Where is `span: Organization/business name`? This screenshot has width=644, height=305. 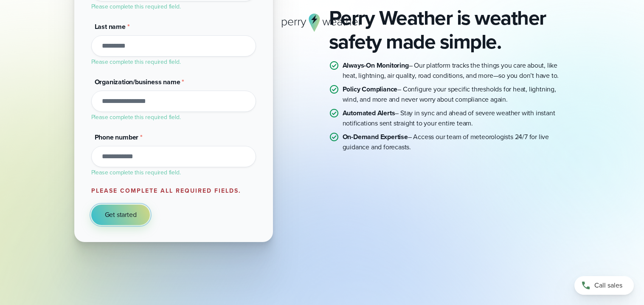
span: Organization/business name is located at coordinates (138, 82).